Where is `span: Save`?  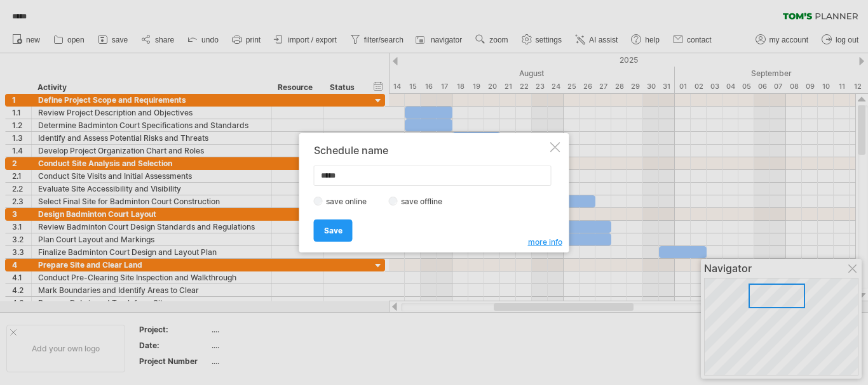 span: Save is located at coordinates (333, 230).